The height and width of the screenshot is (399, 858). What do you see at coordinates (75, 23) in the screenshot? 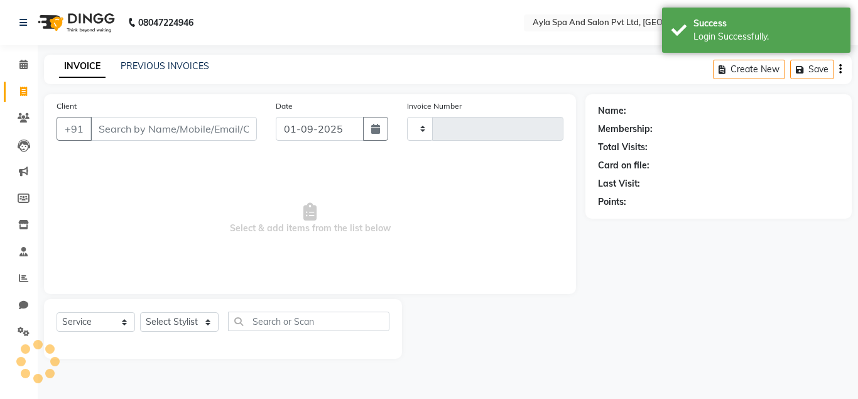
I see `img: logo` at bounding box center [75, 23].